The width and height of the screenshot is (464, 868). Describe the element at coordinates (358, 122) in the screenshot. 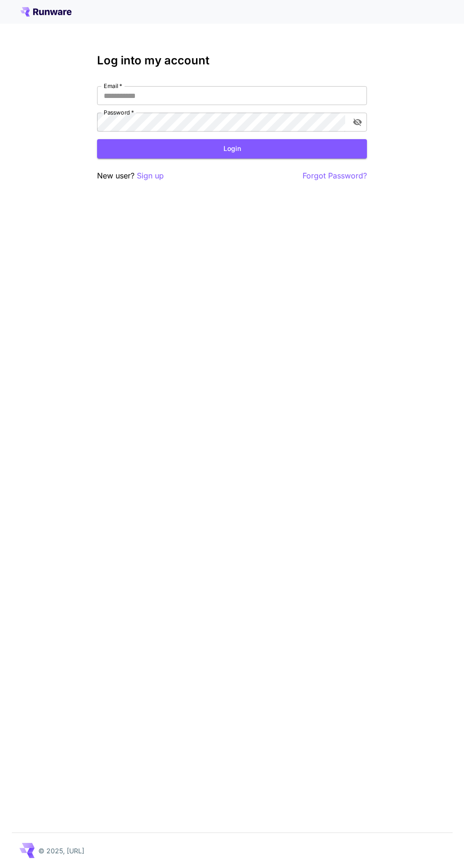

I see `button: toggle password visibility` at that location.